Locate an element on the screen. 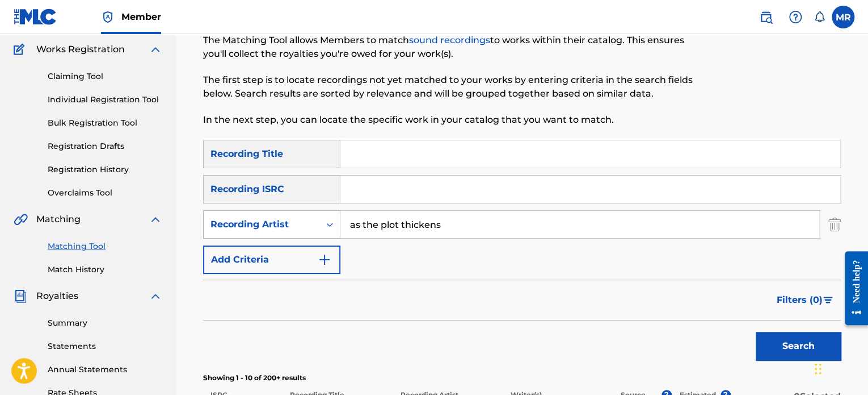  a: sound recordings is located at coordinates (449, 40).